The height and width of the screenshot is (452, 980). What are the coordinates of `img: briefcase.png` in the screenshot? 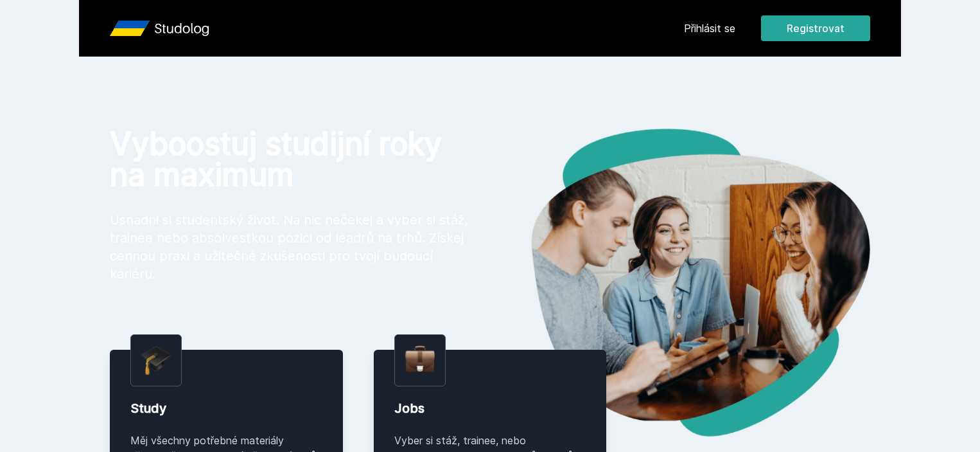 It's located at (420, 358).